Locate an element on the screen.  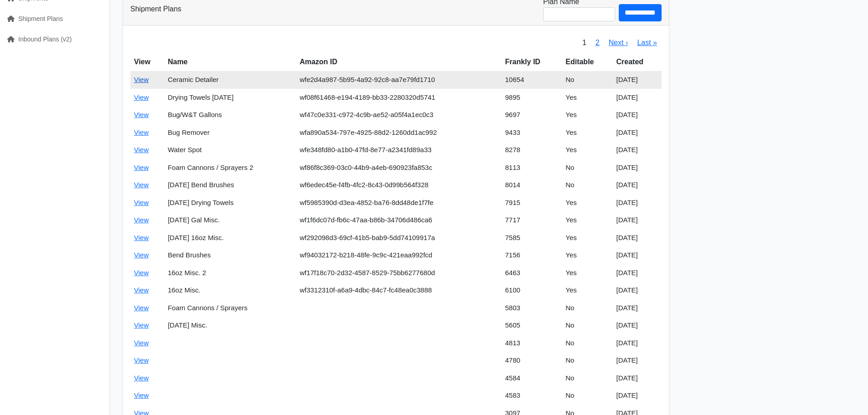
td: 9697 is located at coordinates (532, 115).